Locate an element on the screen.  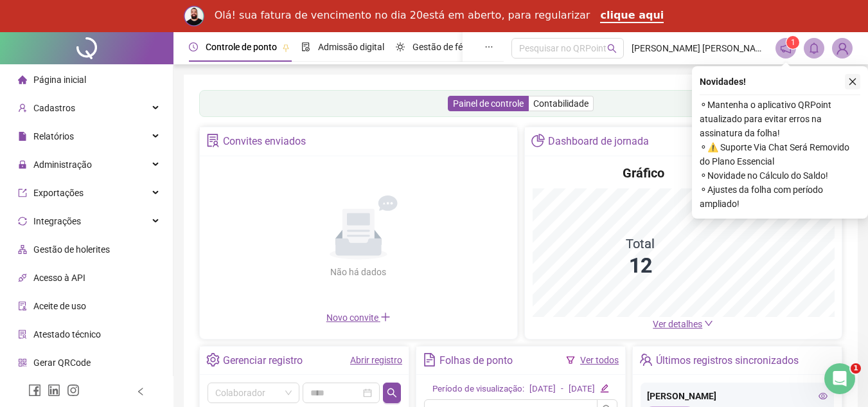
span: ⚬ Mantenha o aplicativo QRPoint atualizado para evitar erros na assinatura da folha! is located at coordinates (780, 119).